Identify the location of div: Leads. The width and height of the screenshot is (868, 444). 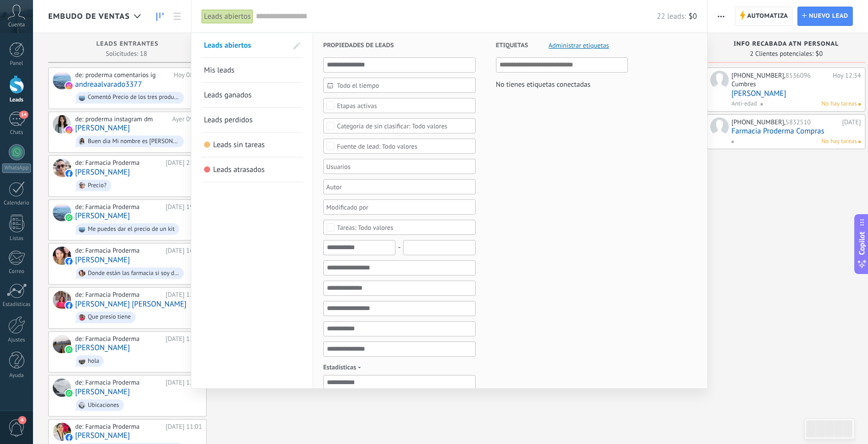
(17, 100).